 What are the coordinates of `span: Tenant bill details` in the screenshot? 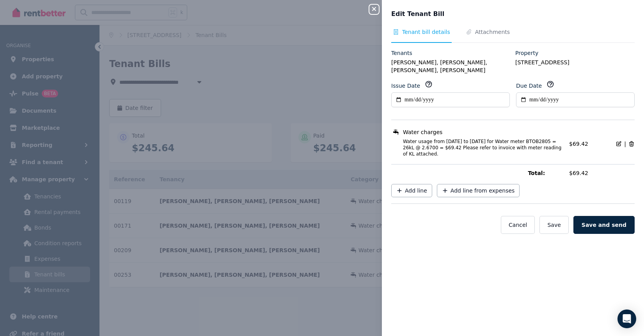 It's located at (426, 32).